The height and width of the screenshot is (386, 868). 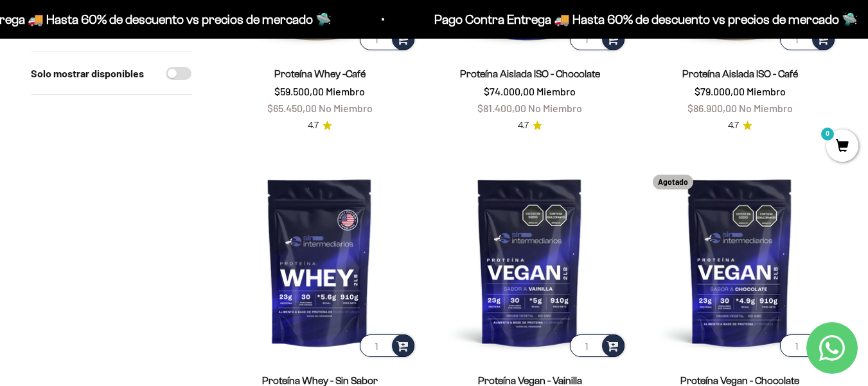 I want to click on p: Pago Contra Entrega 🚚 Hasta 60% de descuento vs precios de mercado 🛸, so click(x=645, y=19).